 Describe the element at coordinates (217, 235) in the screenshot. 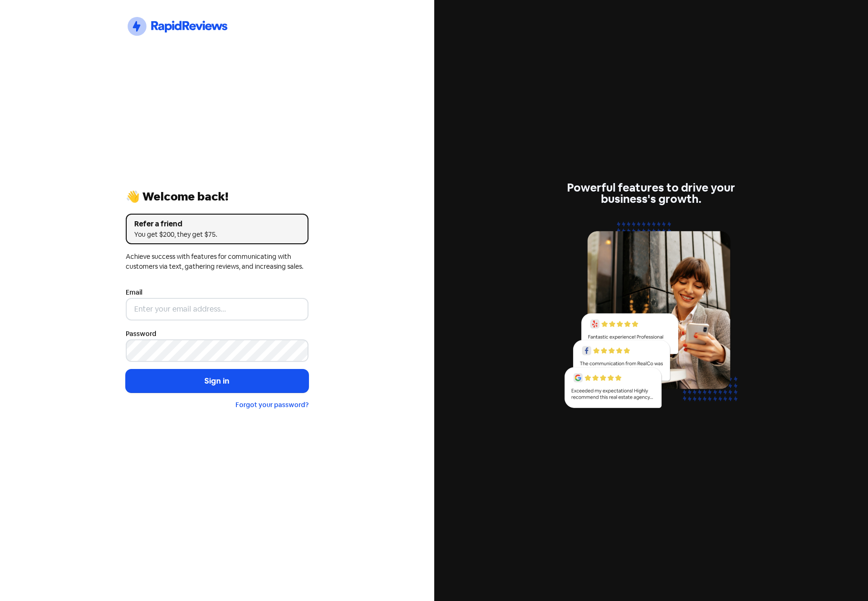

I see `div: You get $200, they get $75.` at that location.